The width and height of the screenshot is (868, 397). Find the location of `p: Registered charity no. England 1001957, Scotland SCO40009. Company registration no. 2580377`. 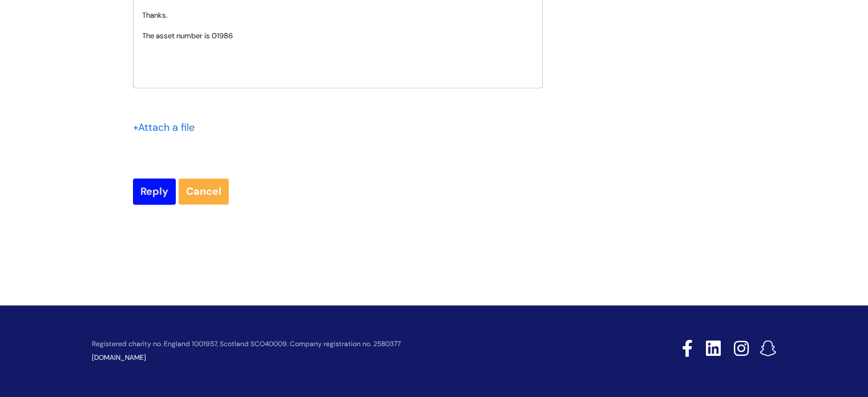

p: Registered charity no. England 1001957, Scotland SCO40009. Company registration no. 2580377 is located at coordinates (346, 344).